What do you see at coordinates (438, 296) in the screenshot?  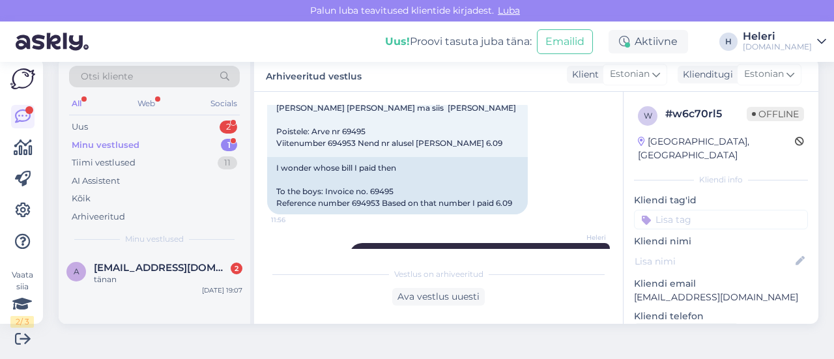 I see `div: Ava vestlus uuesti` at bounding box center [438, 296].